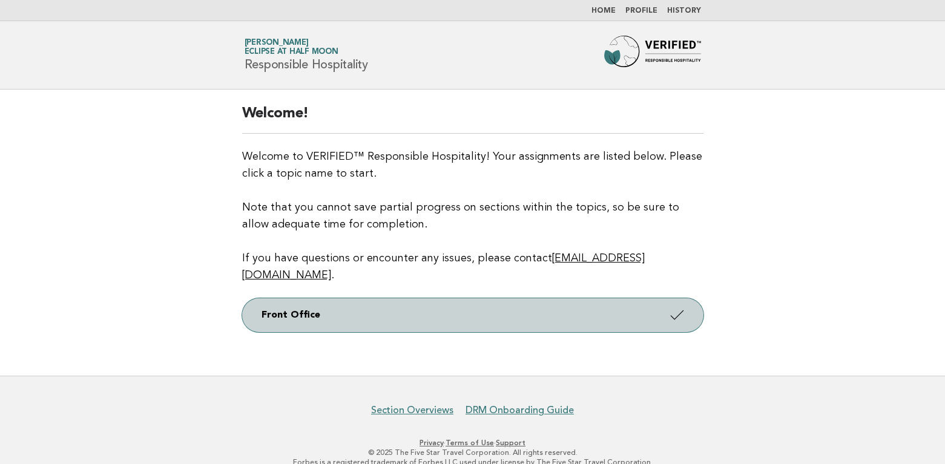 The image size is (945, 464). What do you see at coordinates (473, 453) in the screenshot?
I see `p: © 2025 The Five Star Travel Corporation. All rights reserved.` at bounding box center [473, 453].